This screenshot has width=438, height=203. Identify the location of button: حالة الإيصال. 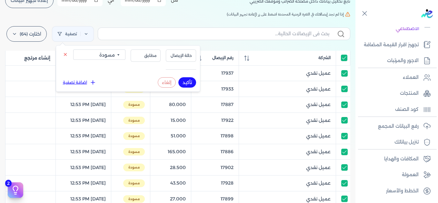
(181, 55).